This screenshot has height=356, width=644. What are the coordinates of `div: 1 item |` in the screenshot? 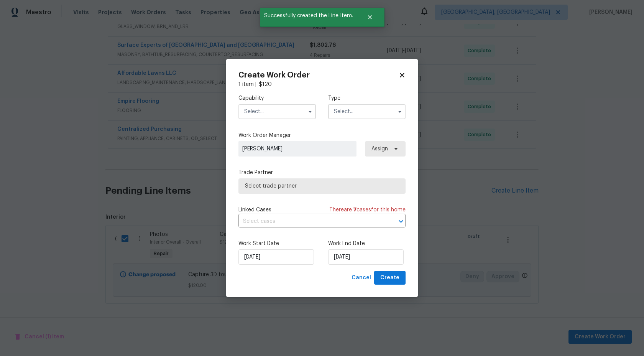 It's located at (322, 84).